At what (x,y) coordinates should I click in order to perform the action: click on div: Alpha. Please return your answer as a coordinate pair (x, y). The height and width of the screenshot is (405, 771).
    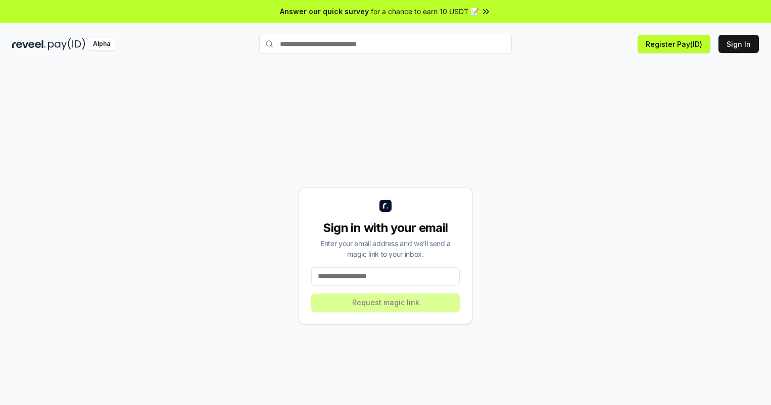
    Looking at the image, I should click on (101, 44).